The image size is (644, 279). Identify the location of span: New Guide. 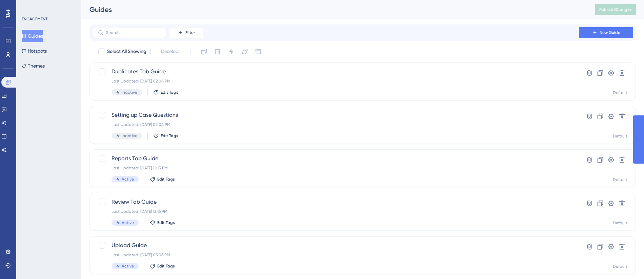
(610, 33).